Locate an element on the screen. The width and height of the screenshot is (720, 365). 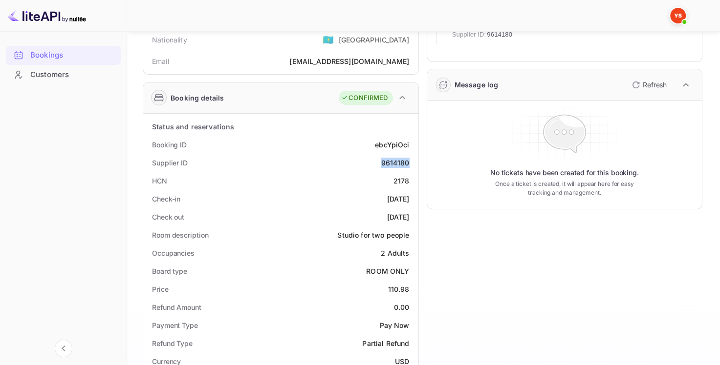
div: Booking details is located at coordinates (197, 98).